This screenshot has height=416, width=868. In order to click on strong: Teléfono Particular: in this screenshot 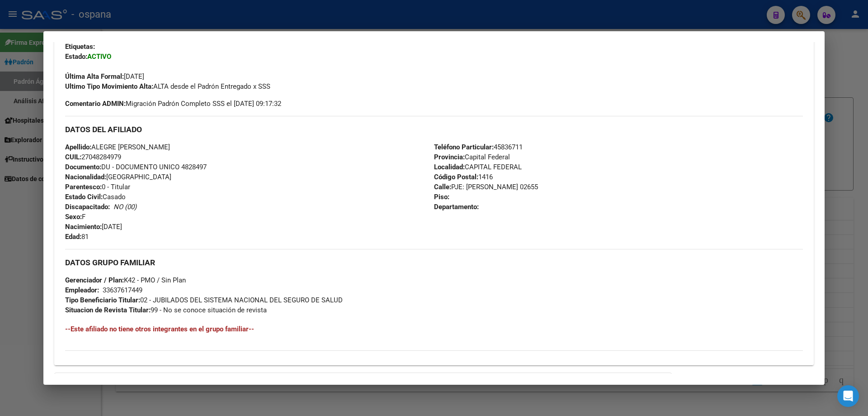, I will do `click(464, 147)`.